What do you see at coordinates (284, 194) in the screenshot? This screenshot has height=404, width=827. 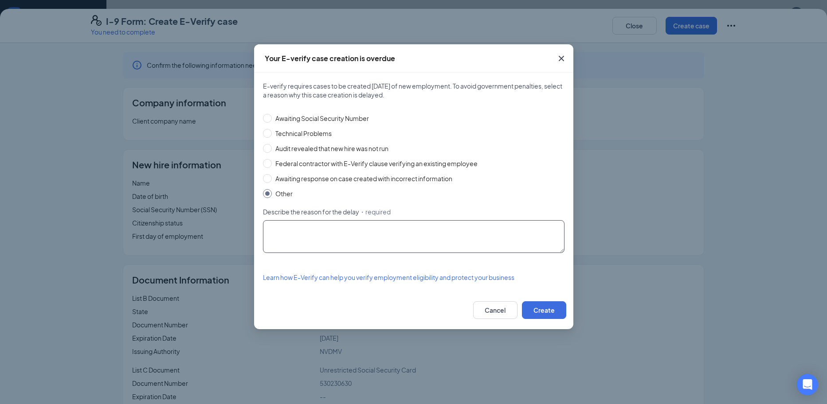 I see `span: Other` at bounding box center [284, 194].